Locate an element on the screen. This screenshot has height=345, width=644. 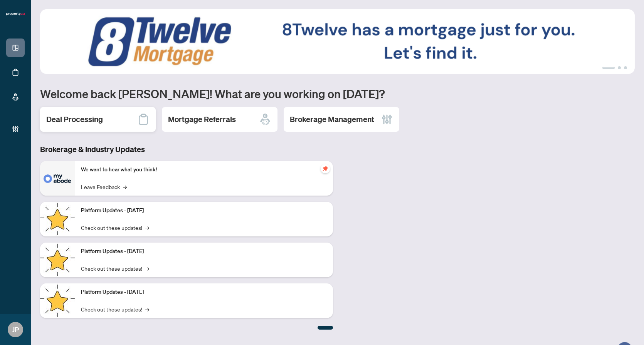
img: Platform Updates - July 8, 2025 is located at coordinates (58, 260).